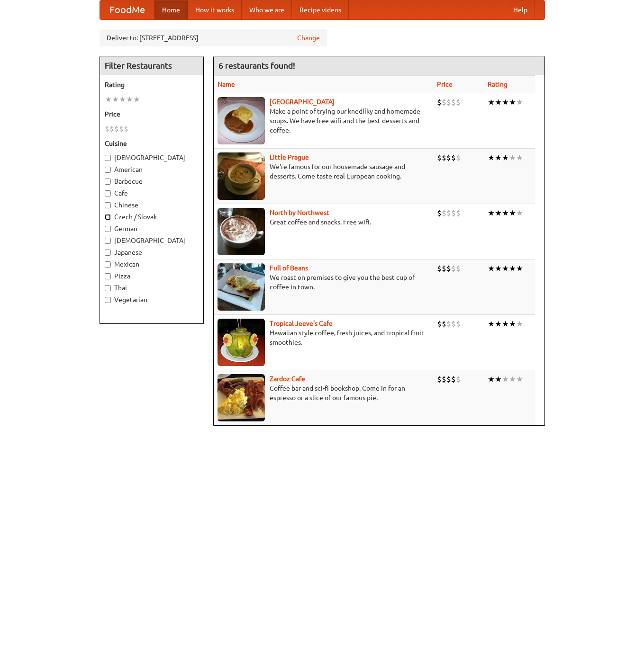  I want to click on a: Who we are, so click(267, 10).